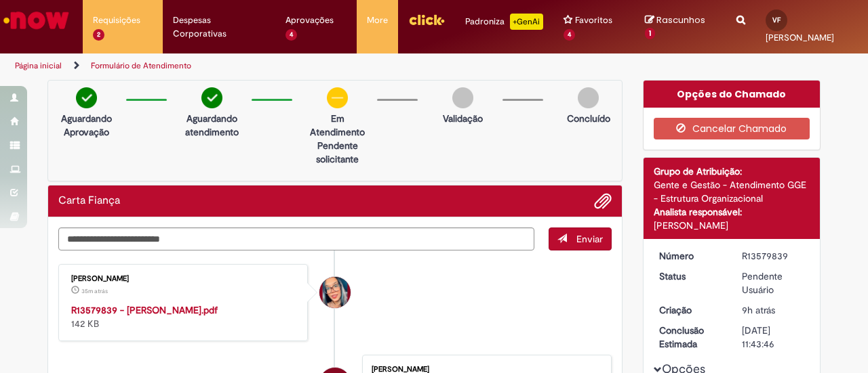 The height and width of the screenshot is (373, 868). Describe the element at coordinates (602, 201) in the screenshot. I see `button: Adicionar anexos` at that location.